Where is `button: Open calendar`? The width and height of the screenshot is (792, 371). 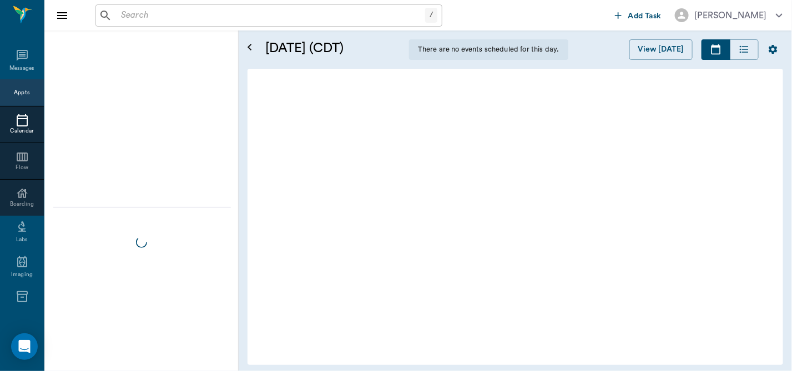
button: Open calendar is located at coordinates (250, 47).